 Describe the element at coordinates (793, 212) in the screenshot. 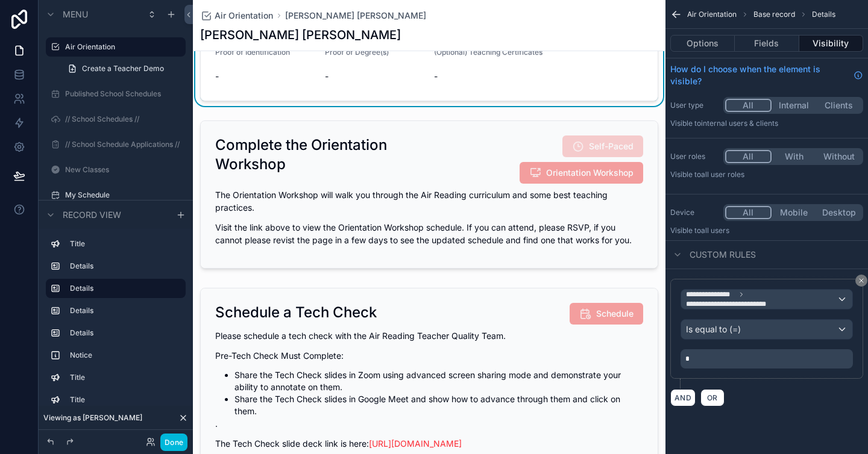

I see `button: Mobile` at that location.